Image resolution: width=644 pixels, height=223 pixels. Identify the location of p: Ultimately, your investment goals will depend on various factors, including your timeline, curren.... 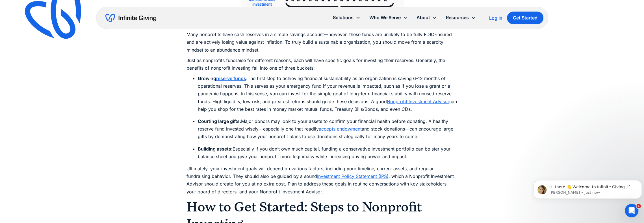
(322, 180).